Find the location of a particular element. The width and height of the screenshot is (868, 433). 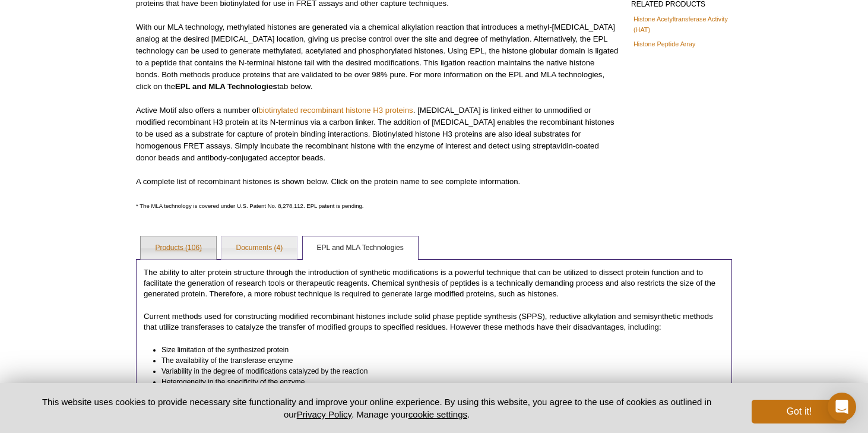

p: The ability to alter protein structure through the introduction of synthetic modifications is a p... is located at coordinates (434, 283).